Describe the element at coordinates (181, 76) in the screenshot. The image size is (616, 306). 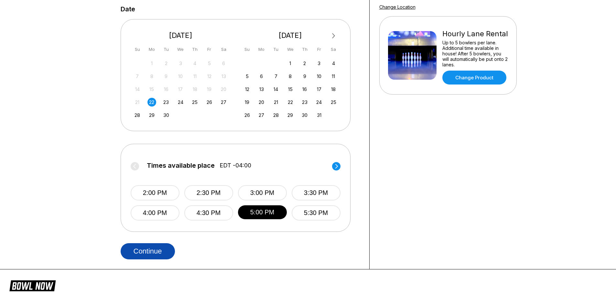
I see `div: Not available Wednesday, September 10th, 2025` at that location.